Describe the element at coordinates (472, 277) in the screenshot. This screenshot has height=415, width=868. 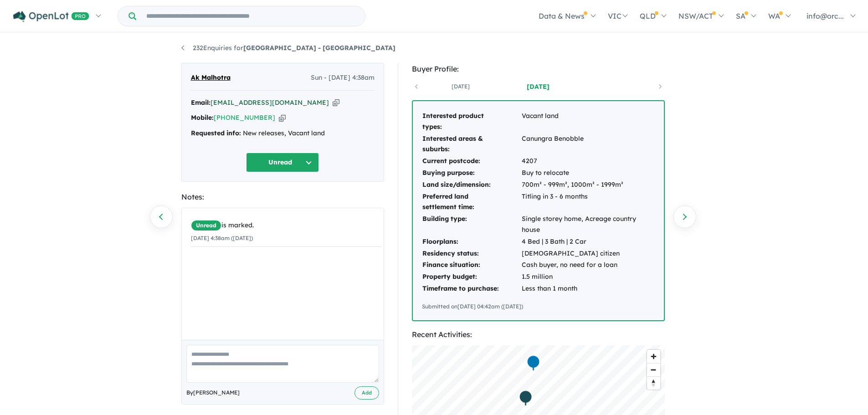
I see `td: Property budget:` at that location.